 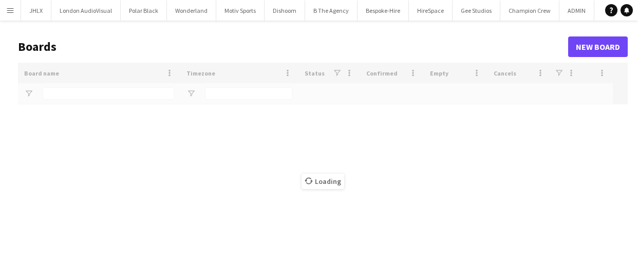 What do you see at coordinates (240, 10) in the screenshot?
I see `button: Motiv Sports` at bounding box center [240, 10].